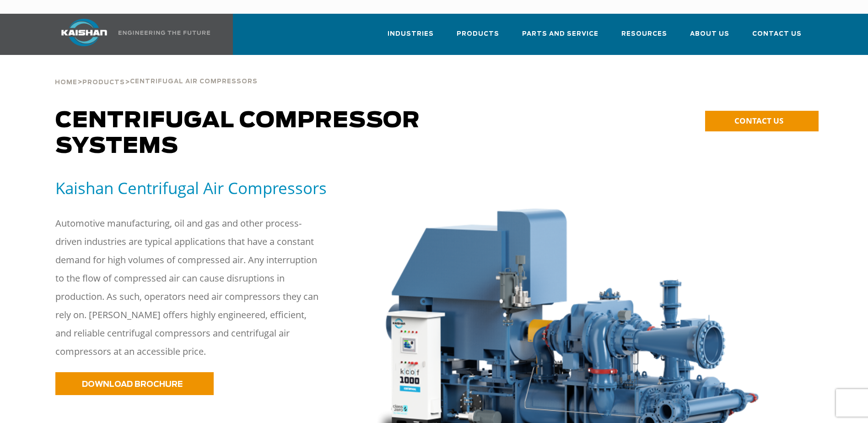  What do you see at coordinates (131, 34) in the screenshot?
I see `a: Kaishan USA` at bounding box center [131, 34].